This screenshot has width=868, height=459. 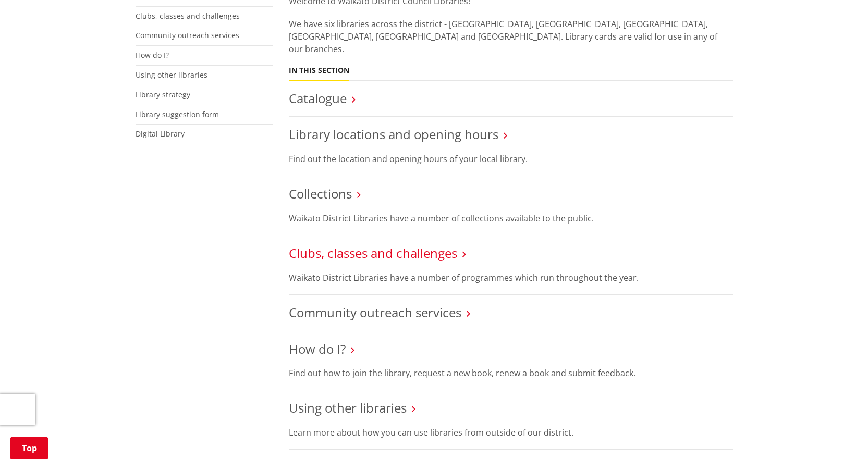 What do you see at coordinates (511, 159) in the screenshot?
I see `p: Find out the location and opening hours of your local library.` at bounding box center [511, 159].